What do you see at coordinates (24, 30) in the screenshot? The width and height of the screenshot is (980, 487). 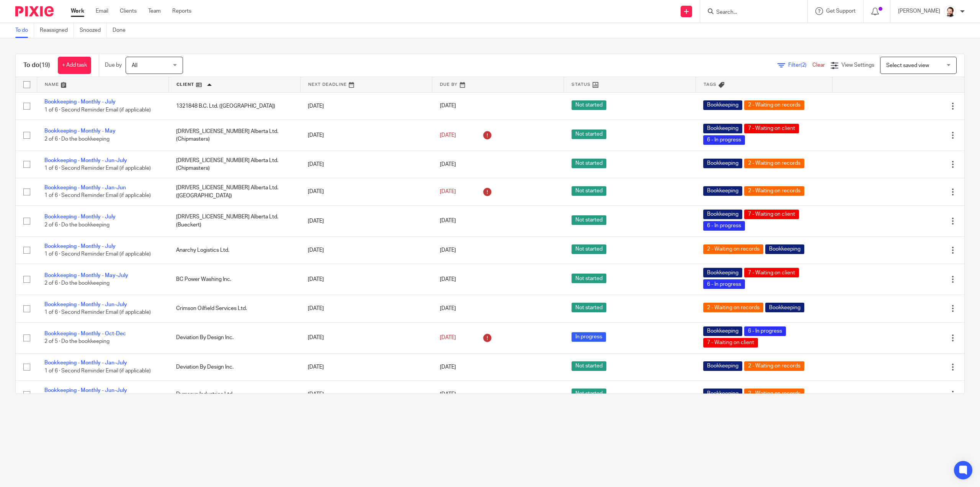 I see `a: To do` at bounding box center [24, 30].